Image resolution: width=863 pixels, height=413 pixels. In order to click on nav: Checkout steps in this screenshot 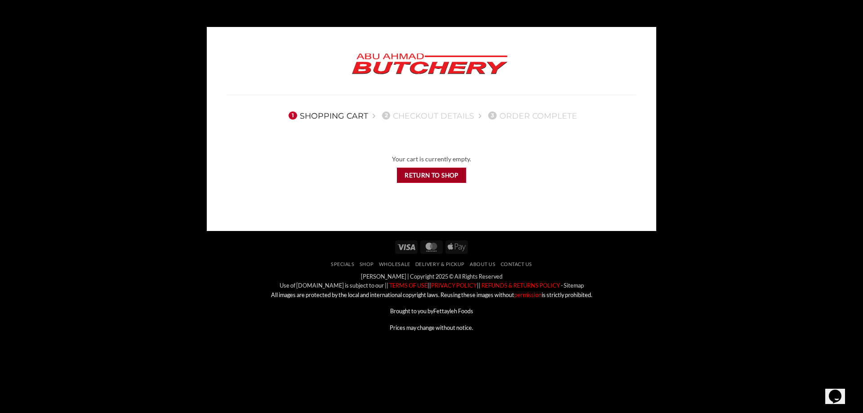, I will do `click(431, 115)`.